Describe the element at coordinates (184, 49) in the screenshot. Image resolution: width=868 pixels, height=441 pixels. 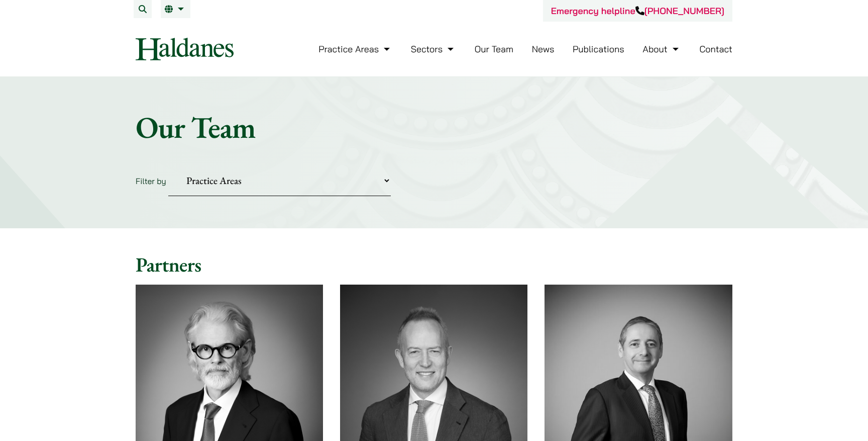
I see `img: Logo of Haldanes` at that location.